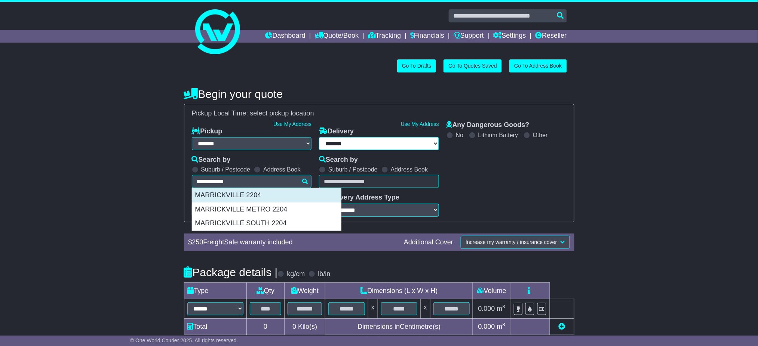  I want to click on div: MARRICKVILLE SOUTH 2204, so click(266, 223).